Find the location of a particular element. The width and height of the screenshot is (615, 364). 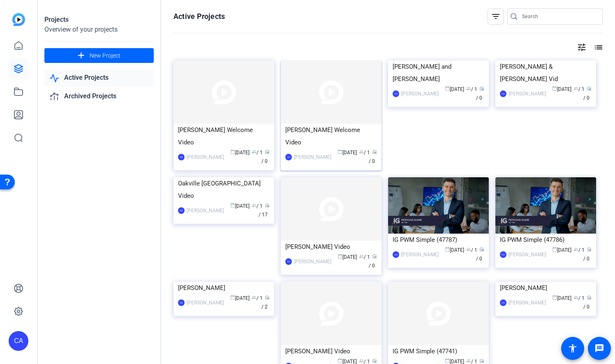

button: New Project is located at coordinates (99, 55).